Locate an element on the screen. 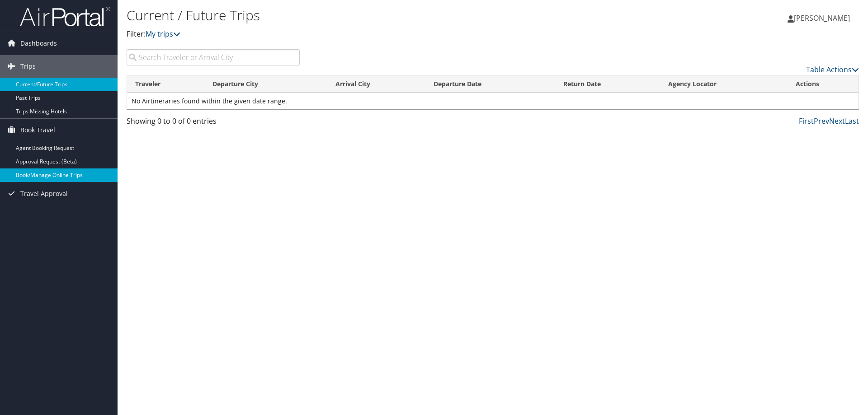 This screenshot has width=868, height=415. th: Arrival City: activate to sort column ascending is located at coordinates (376, 84).